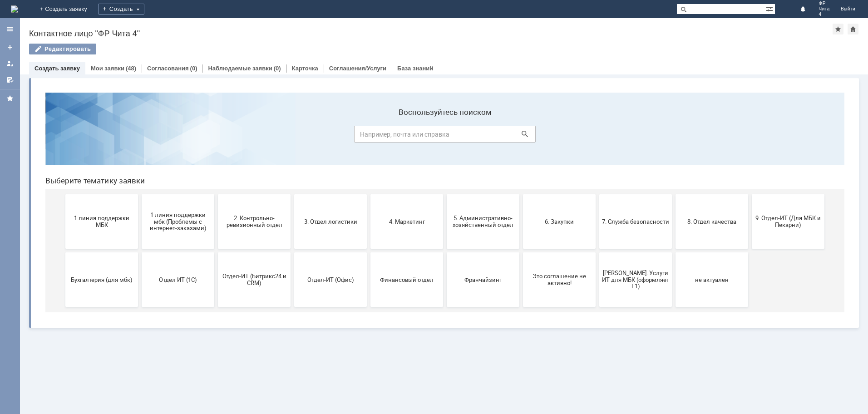 This screenshot has width=868, height=414. What do you see at coordinates (292, 136) in the screenshot?
I see `button: 3. Отдел логистики` at bounding box center [292, 136].